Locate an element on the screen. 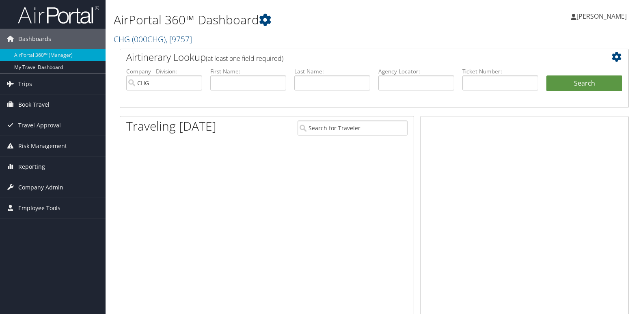 This screenshot has height=314, width=643. label: Ticket Number: is located at coordinates (500, 71).